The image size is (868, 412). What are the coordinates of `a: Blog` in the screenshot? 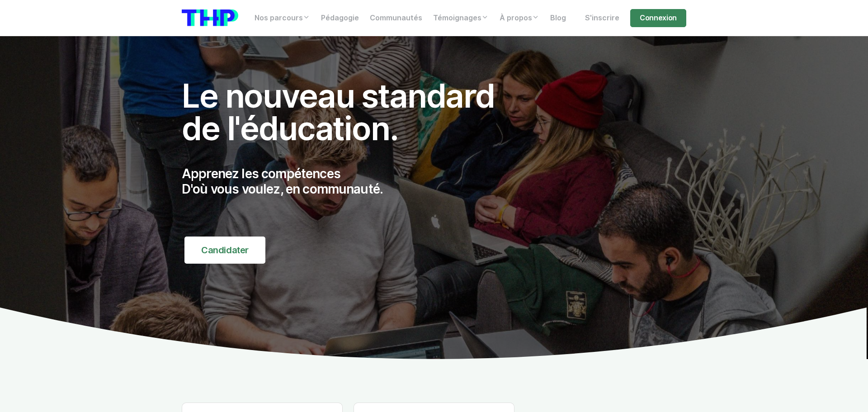 It's located at (558, 18).